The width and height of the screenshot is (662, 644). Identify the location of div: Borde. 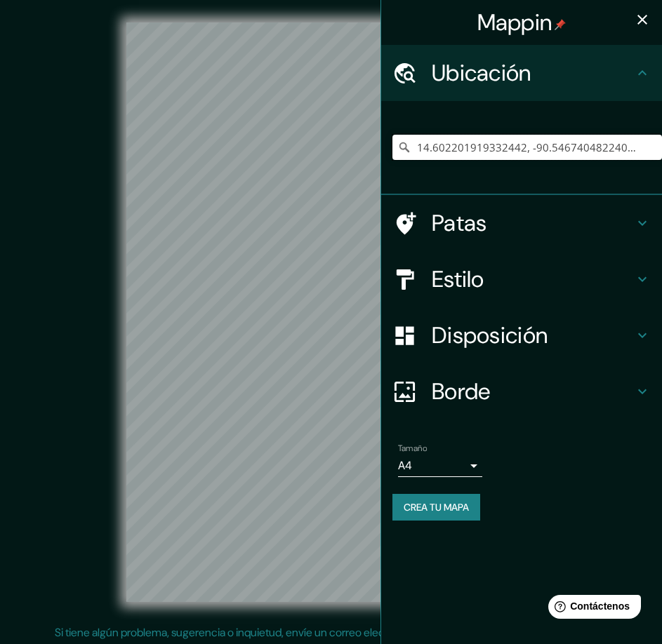
(521, 392).